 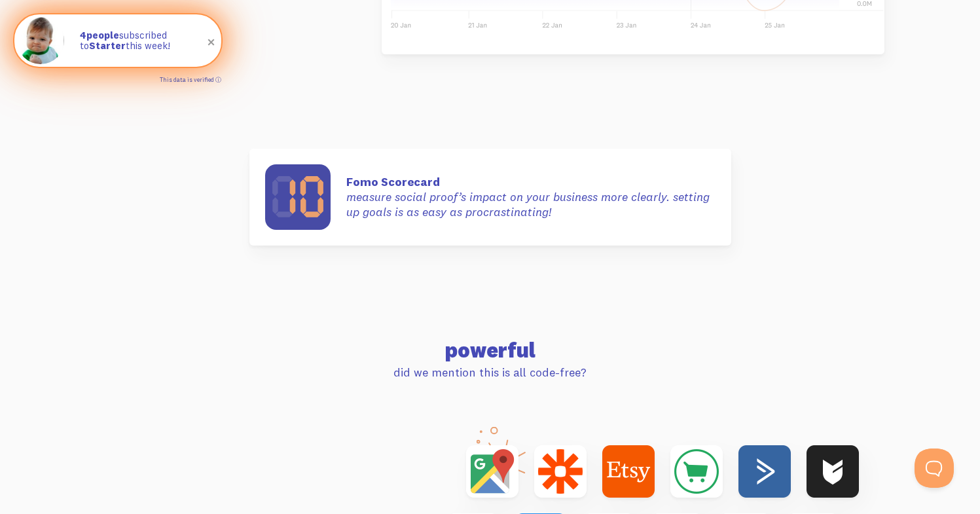 What do you see at coordinates (531, 197) in the screenshot?
I see `p: measure social proof’s impact on your business more clearly. setting up goals is as easy as procr...` at bounding box center [531, 197].